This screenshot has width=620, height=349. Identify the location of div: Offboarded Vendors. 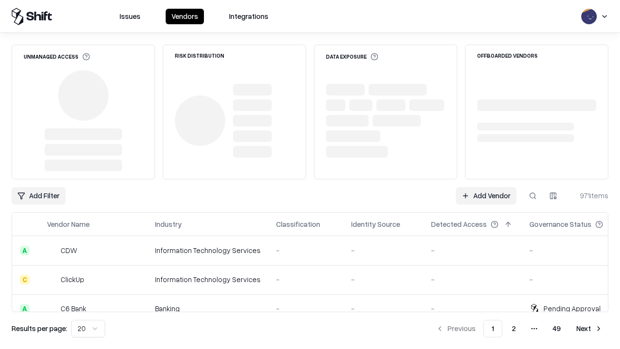
(507, 55).